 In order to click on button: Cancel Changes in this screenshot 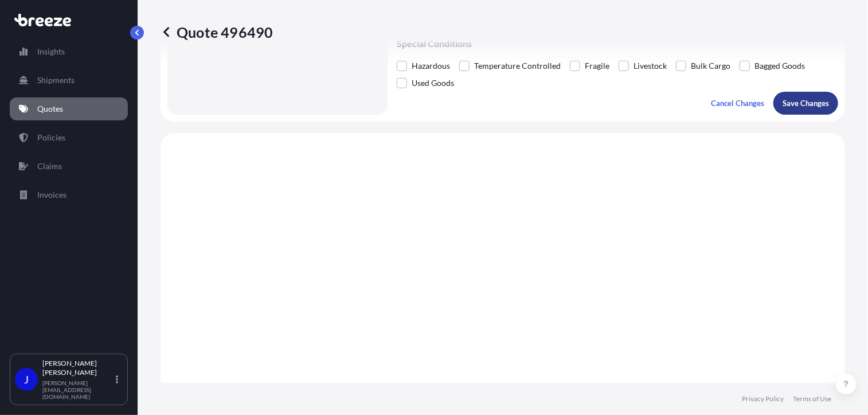, I will do `click(737, 104)`.